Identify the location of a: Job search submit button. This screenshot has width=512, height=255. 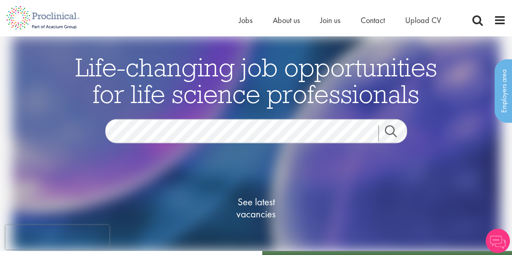
(396, 134).